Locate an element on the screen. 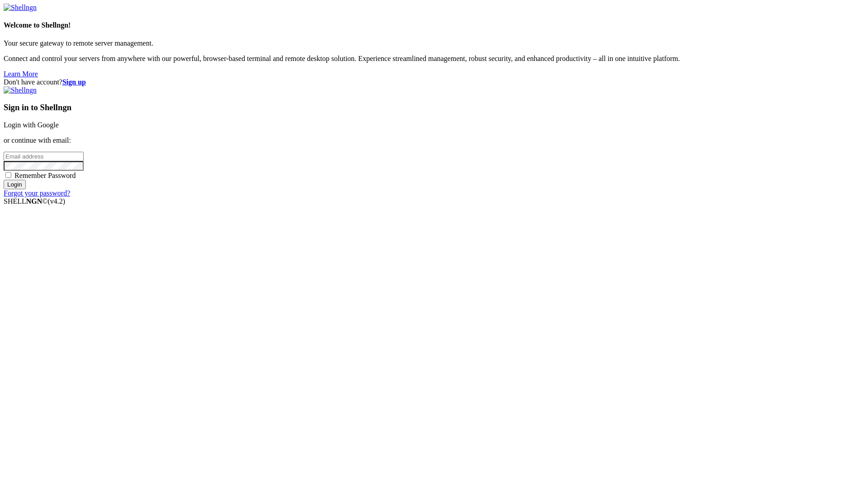 This screenshot has width=868, height=481. input: Login is located at coordinates (14, 184).